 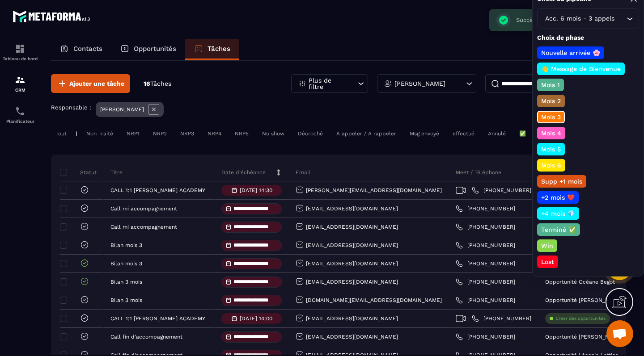 I want to click on p: Titre, so click(x=117, y=173).